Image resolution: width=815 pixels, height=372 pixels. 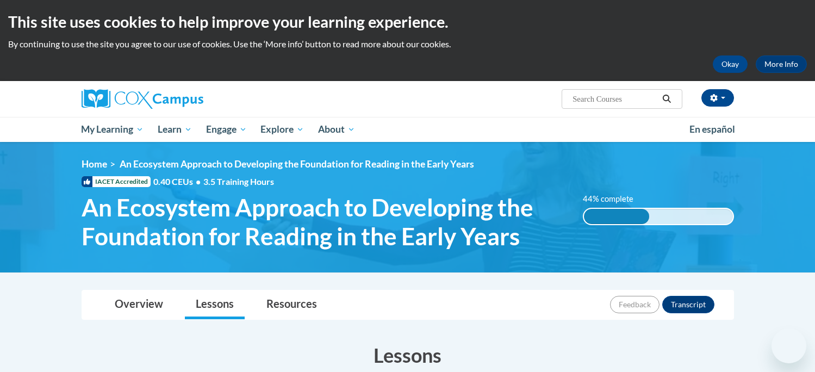 I want to click on h3: Lessons, so click(x=408, y=355).